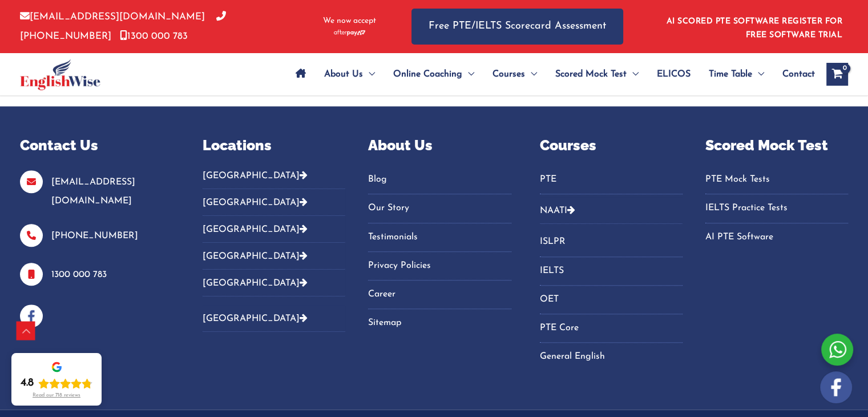 This screenshot has height=417, width=868. I want to click on a: General English, so click(611, 356).